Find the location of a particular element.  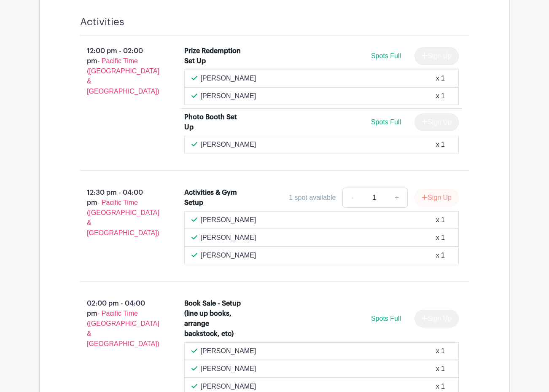

div: Activities & Gym Setup is located at coordinates (214, 198).